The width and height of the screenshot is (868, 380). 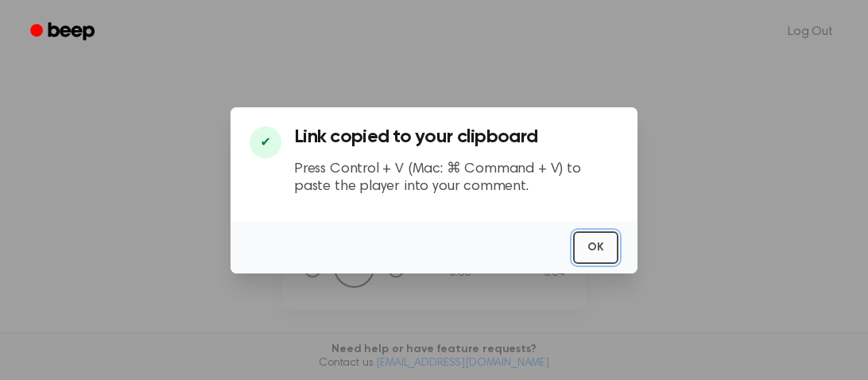 What do you see at coordinates (810, 32) in the screenshot?
I see `a: Log Out` at bounding box center [810, 32].